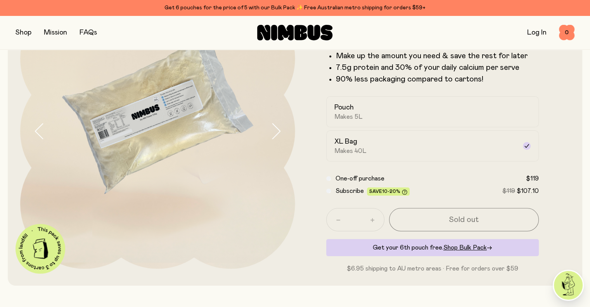 The width and height of the screenshot is (590, 307). I want to click on img: agent, so click(568, 285).